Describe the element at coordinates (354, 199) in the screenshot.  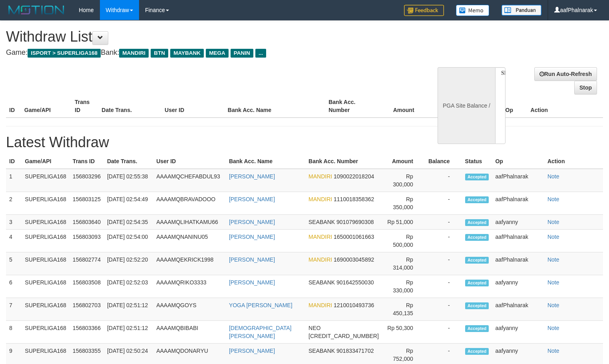
I see `span: 1110018358362` at that location.